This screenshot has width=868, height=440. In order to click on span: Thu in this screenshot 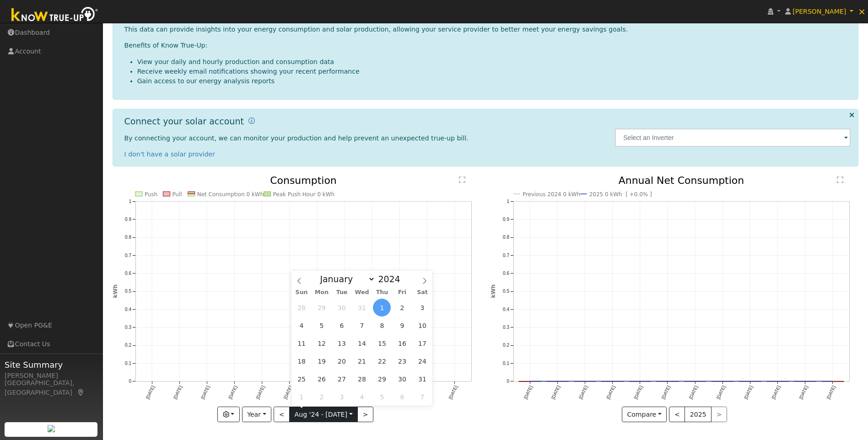, I will do `click(382, 292)`.